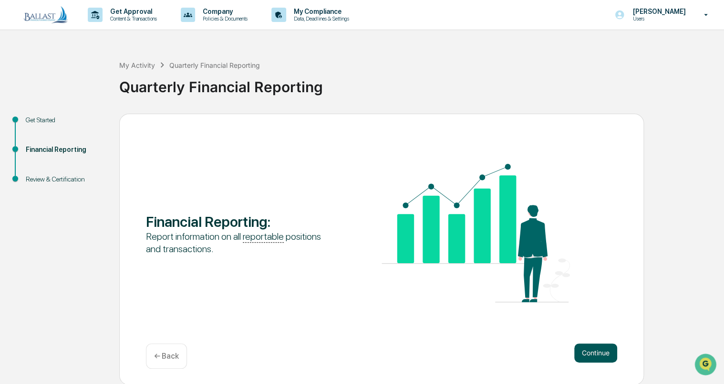 The width and height of the screenshot is (724, 384). I want to click on span: Data Lookup, so click(40, 143).